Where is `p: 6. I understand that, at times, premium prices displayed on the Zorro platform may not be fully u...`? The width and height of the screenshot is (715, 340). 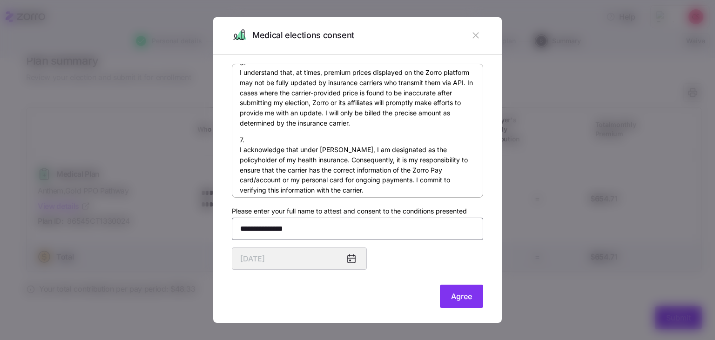 p: 6. I understand that, at times, premium prices displayed on the Zorro platform may not be fully u... is located at coordinates (358, 93).